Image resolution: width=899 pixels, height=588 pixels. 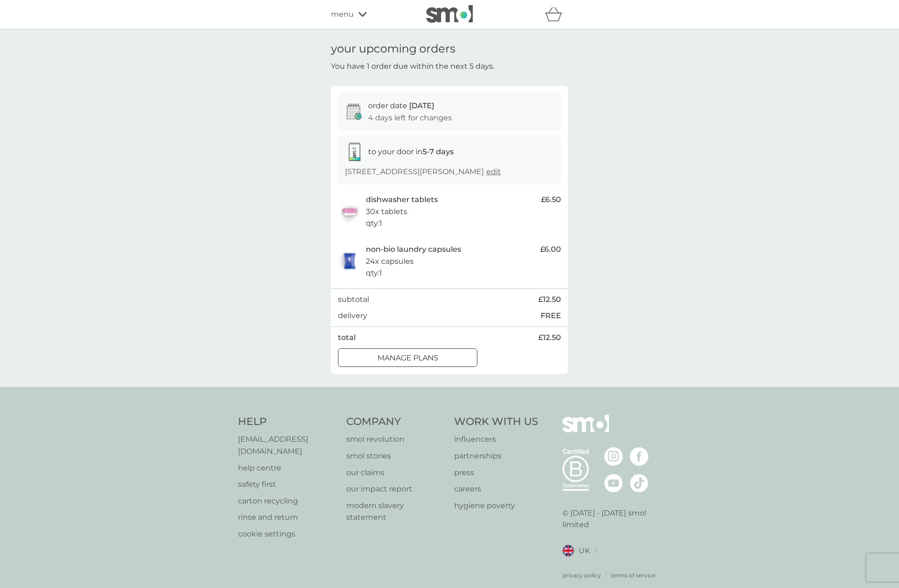 I want to click on p: press, so click(x=496, y=473).